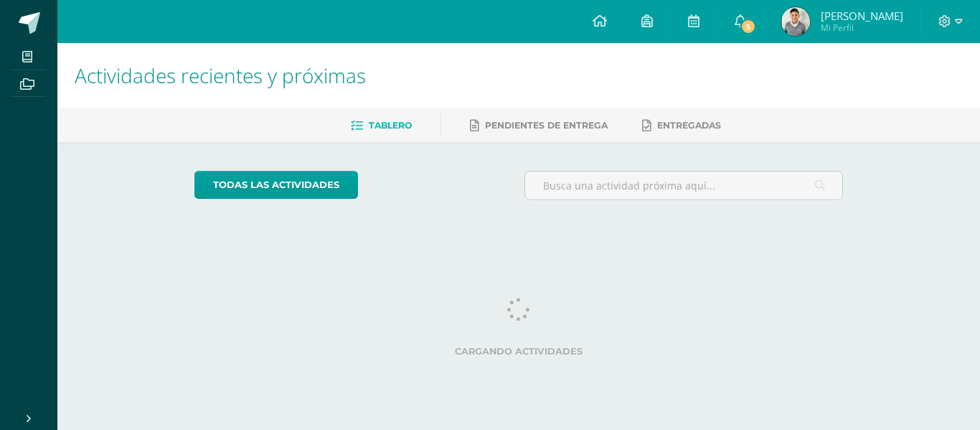 The image size is (980, 430). I want to click on a: Tablero, so click(381, 126).